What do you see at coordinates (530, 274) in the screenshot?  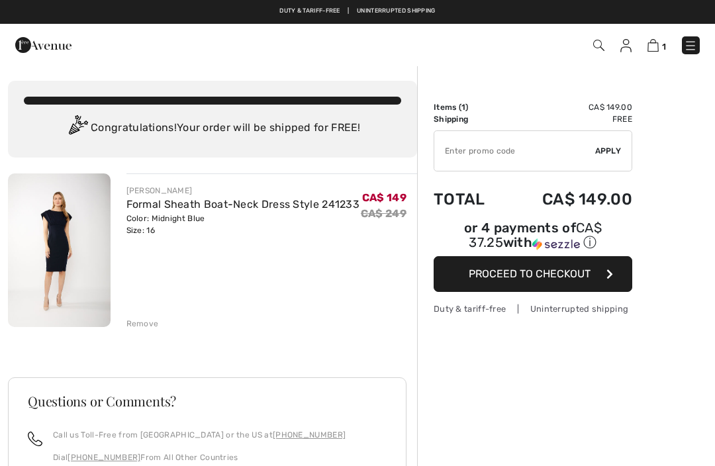 I see `span: Proceed to Checkout` at bounding box center [530, 274].